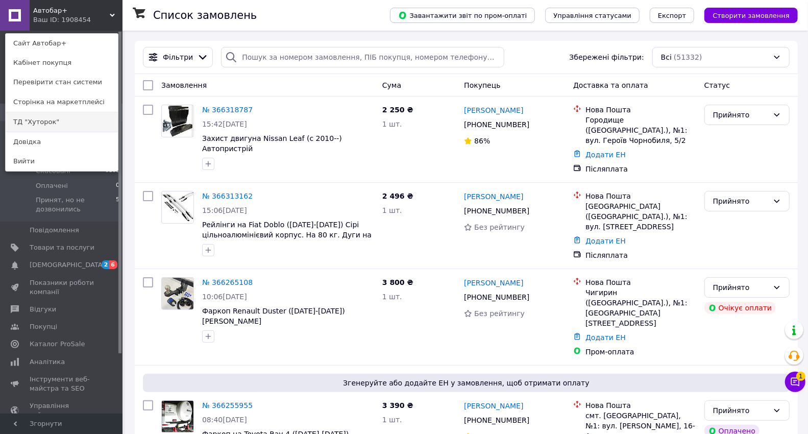  Describe the element at coordinates (43, 309) in the screenshot. I see `span: Відгуки` at that location.